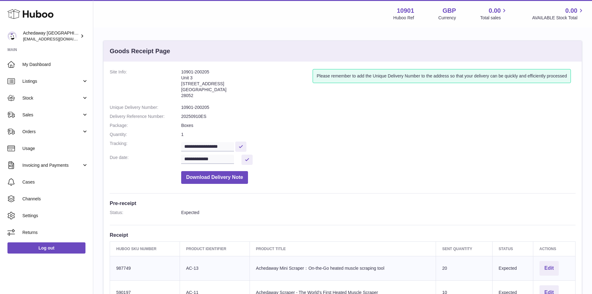  Describe the element at coordinates (55, 198) in the screenshot. I see `span: Channels` at that location.